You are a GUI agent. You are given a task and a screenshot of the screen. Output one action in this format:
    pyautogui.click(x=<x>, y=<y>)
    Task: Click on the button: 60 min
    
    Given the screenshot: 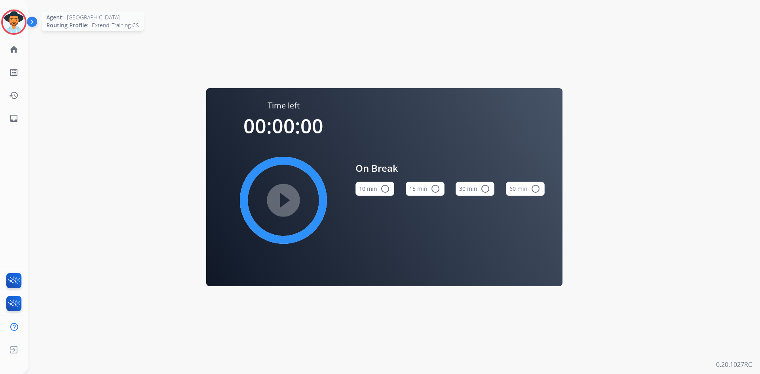 What is the action you would take?
    pyautogui.click(x=525, y=189)
    